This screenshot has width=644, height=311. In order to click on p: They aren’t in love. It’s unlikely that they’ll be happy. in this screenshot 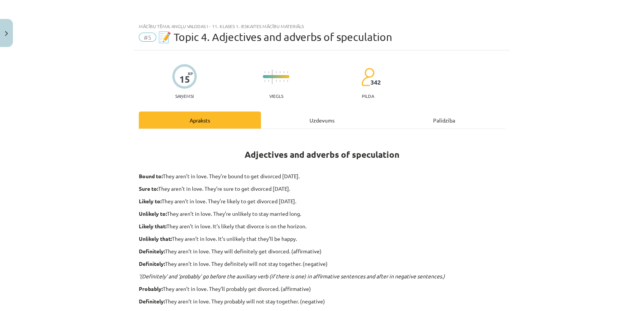, I will do `click(322, 239)`.